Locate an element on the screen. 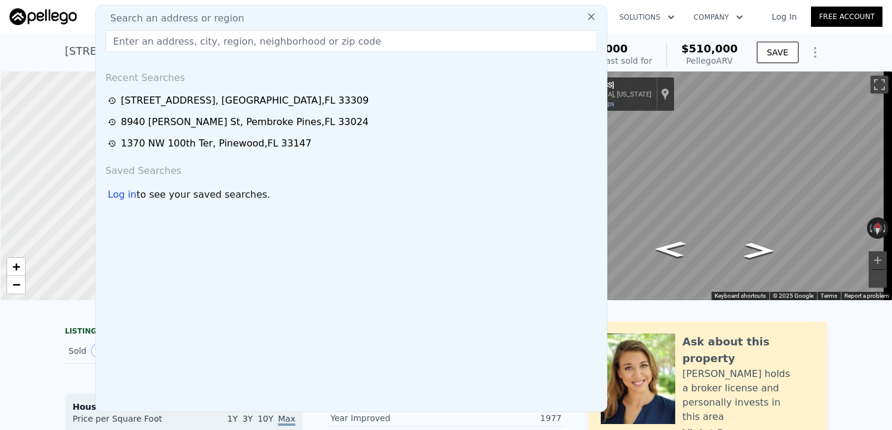 The image size is (892, 430). input: Enter an address, city, region, neighborhood or zip code is located at coordinates (351, 41).